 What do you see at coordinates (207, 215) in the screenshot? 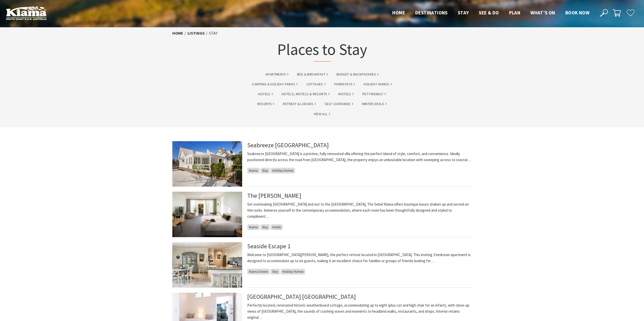
I see `img: Deluxe Balcony Room` at bounding box center [207, 215].